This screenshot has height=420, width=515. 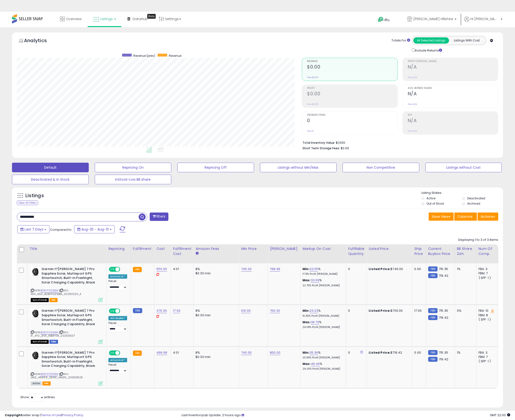 I want to click on strong: Copyright, so click(x=14, y=415).